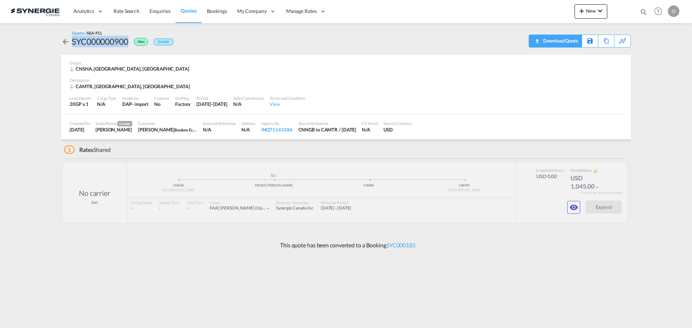 This screenshot has width=692, height=328. I want to click on div: Quote PDF is not available at this time, so click(556, 41).